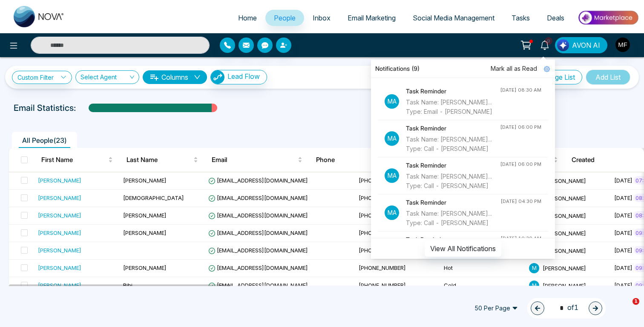 Image resolution: width=644 pixels, height=327 pixels. I want to click on a: Home, so click(248, 18).